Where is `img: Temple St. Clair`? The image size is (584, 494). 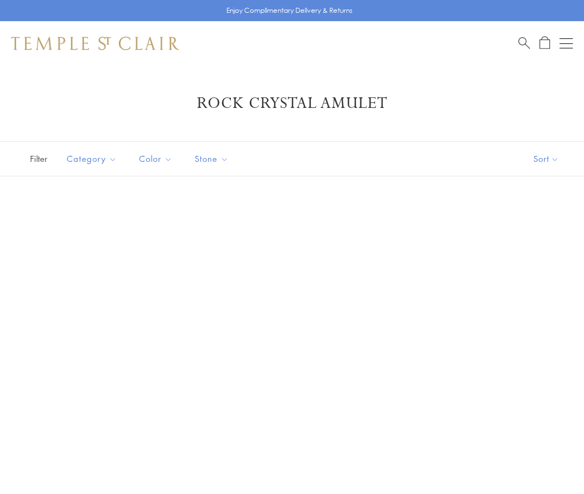 img: Temple St. Clair is located at coordinates (95, 43).